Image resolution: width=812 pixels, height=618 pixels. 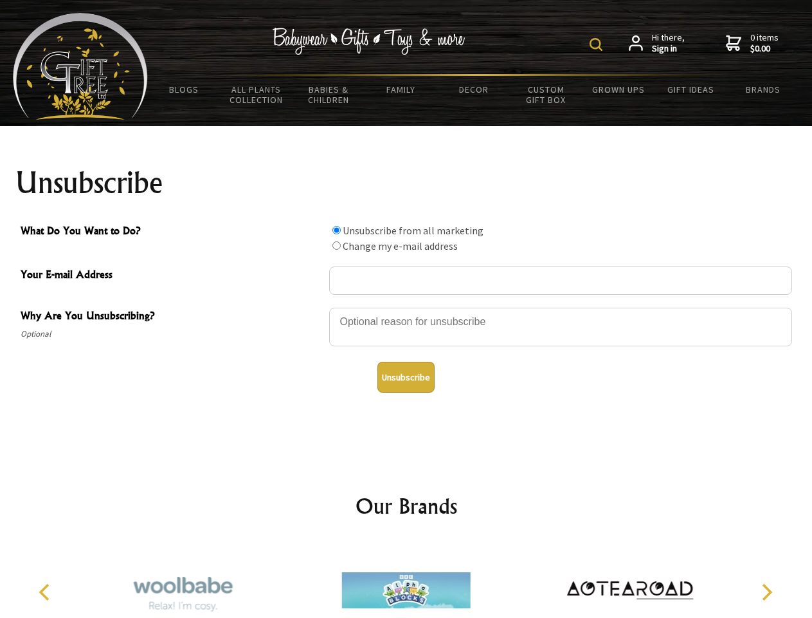 I want to click on a: Brands, so click(x=764, y=89).